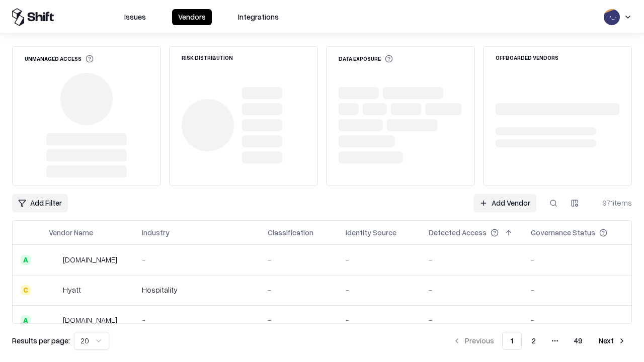 Image resolution: width=644 pixels, height=362 pixels. Describe the element at coordinates (207, 58) in the screenshot. I see `div: Risk Distribution` at that location.